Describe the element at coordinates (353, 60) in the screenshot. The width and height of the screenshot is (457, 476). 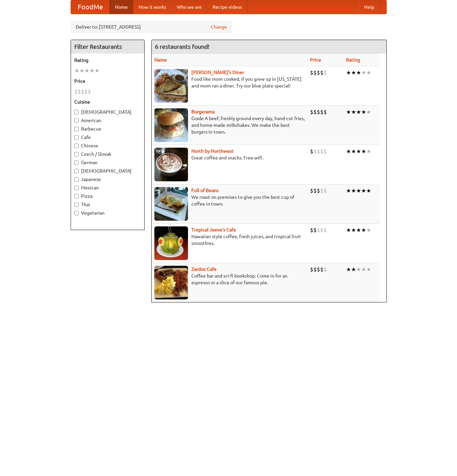
I see `a: Rating` at that location.